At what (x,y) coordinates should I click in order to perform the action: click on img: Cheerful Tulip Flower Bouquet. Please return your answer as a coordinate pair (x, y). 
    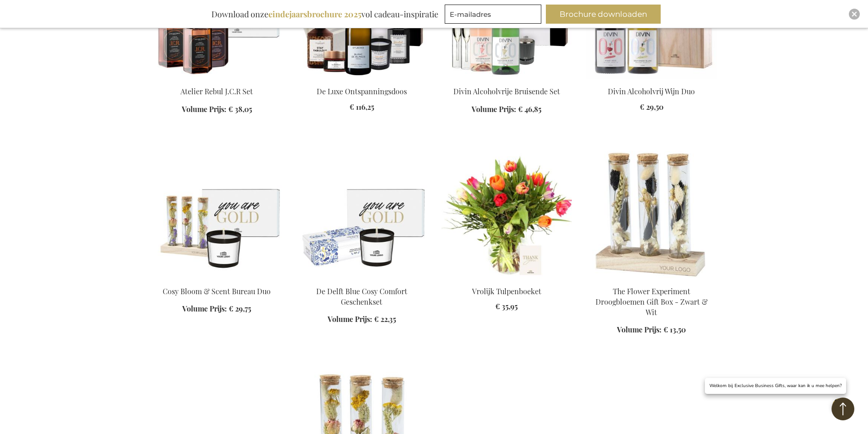
    Looking at the image, I should click on (506, 215).